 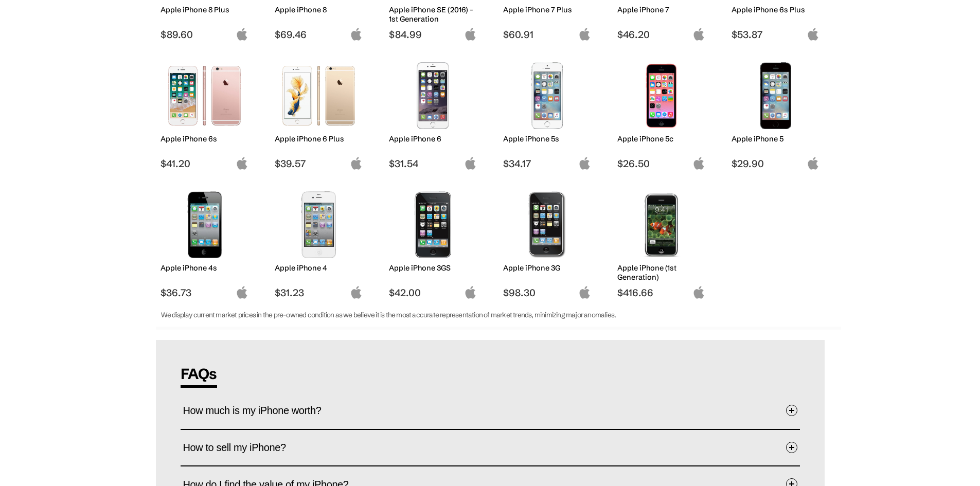 What do you see at coordinates (319, 113) in the screenshot?
I see `a: iPhone 6 Plus Apple iPhone 6 Plus $39.57 apple-logo` at bounding box center [319, 113].